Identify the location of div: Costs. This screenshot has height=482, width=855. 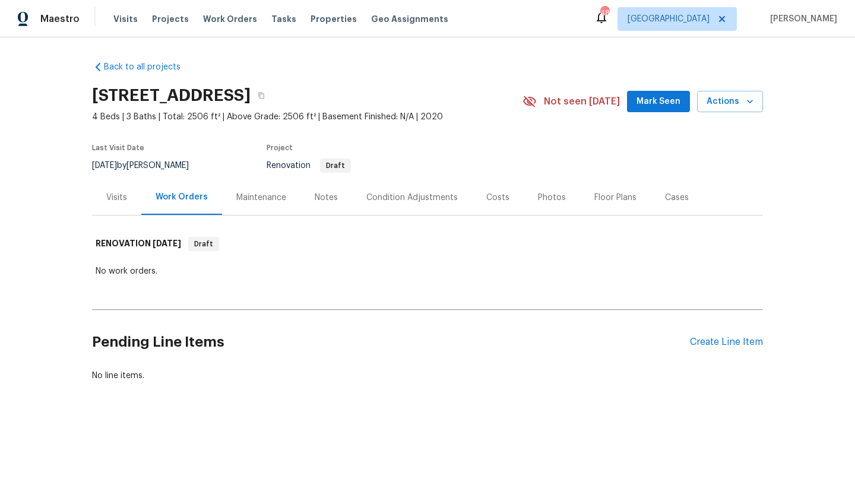
(497, 198).